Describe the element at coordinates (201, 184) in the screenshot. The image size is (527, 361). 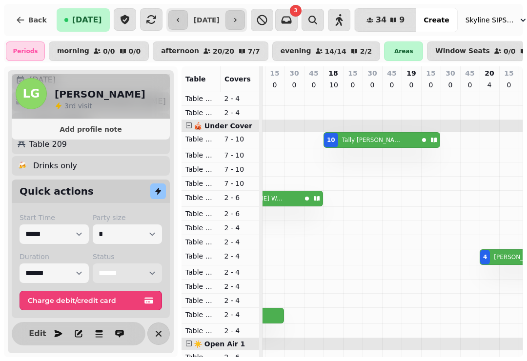
I see `p: Table 204` at that location.